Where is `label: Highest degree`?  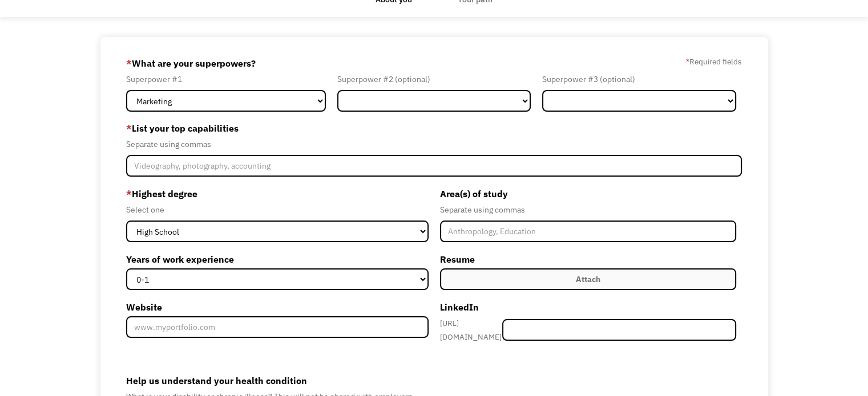 label: Highest degree is located at coordinates (277, 194).